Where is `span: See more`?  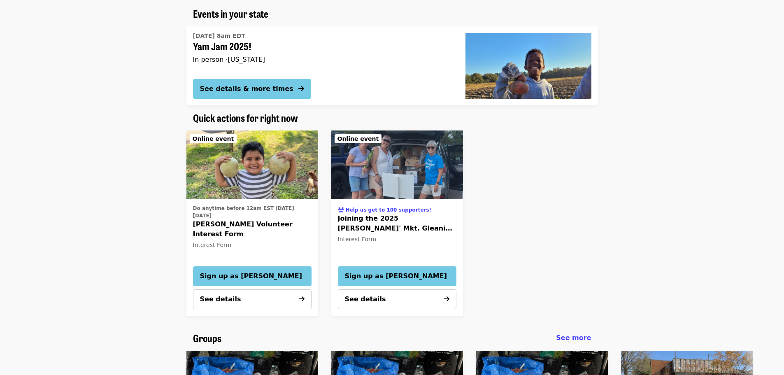 span: See more is located at coordinates (573, 337).